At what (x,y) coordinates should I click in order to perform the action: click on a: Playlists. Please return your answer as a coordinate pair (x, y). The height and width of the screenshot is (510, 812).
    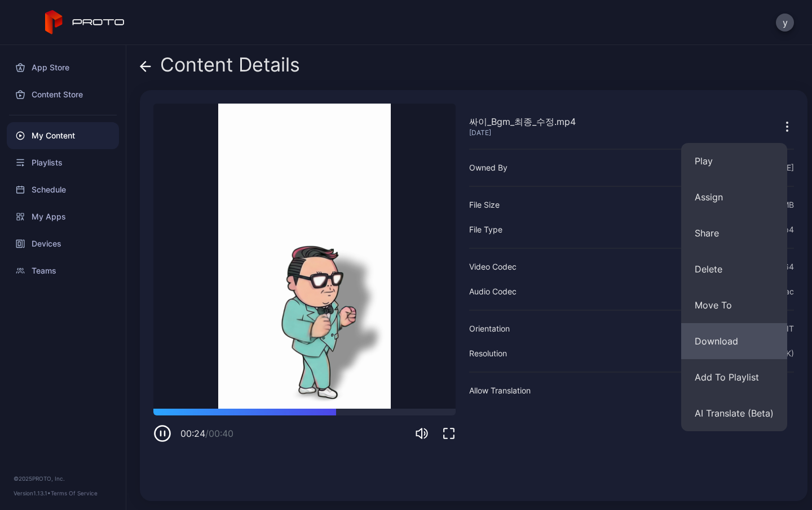
    Looking at the image, I should click on (62, 163).